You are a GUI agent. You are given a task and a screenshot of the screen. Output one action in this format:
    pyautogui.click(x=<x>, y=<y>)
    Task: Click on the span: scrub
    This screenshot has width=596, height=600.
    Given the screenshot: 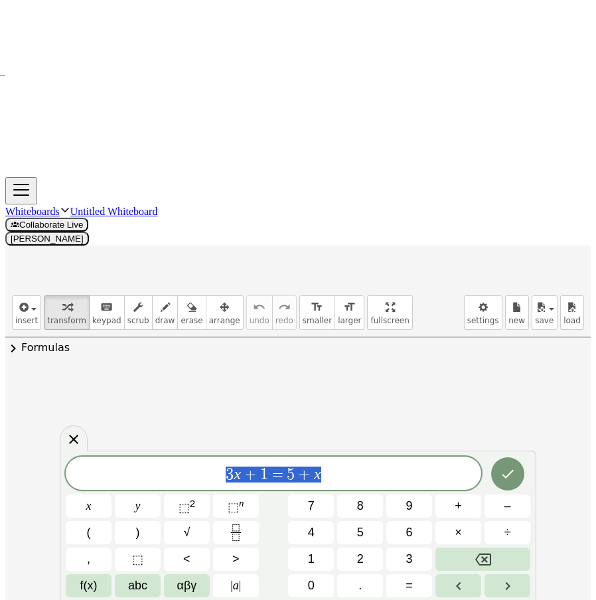 What is the action you would take?
    pyautogui.click(x=138, y=321)
    